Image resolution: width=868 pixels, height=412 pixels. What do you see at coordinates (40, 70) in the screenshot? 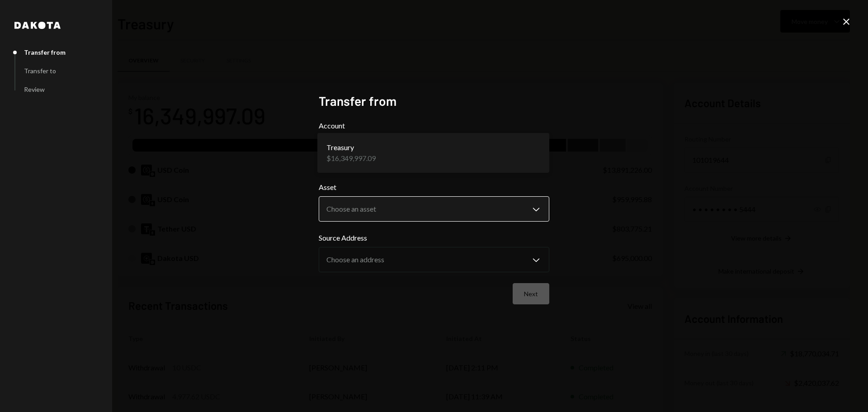
I see `div: Transfer to` at bounding box center [40, 70].